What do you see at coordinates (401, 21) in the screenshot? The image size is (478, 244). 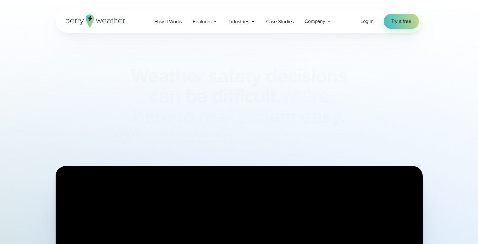 I see `span: Try it free` at bounding box center [401, 21].